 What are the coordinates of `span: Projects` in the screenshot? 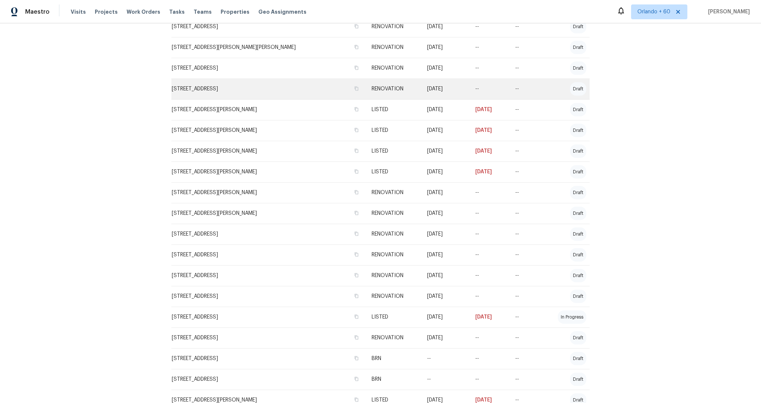 It's located at (106, 12).